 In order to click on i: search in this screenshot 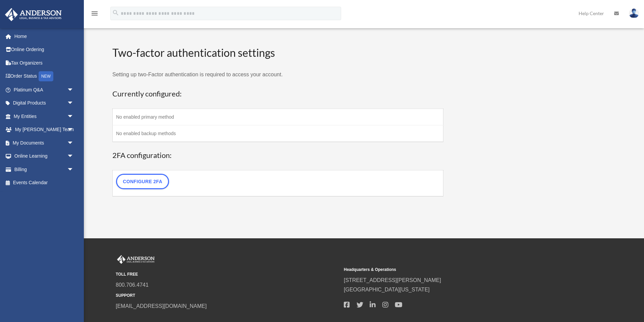, I will do `click(116, 13)`.